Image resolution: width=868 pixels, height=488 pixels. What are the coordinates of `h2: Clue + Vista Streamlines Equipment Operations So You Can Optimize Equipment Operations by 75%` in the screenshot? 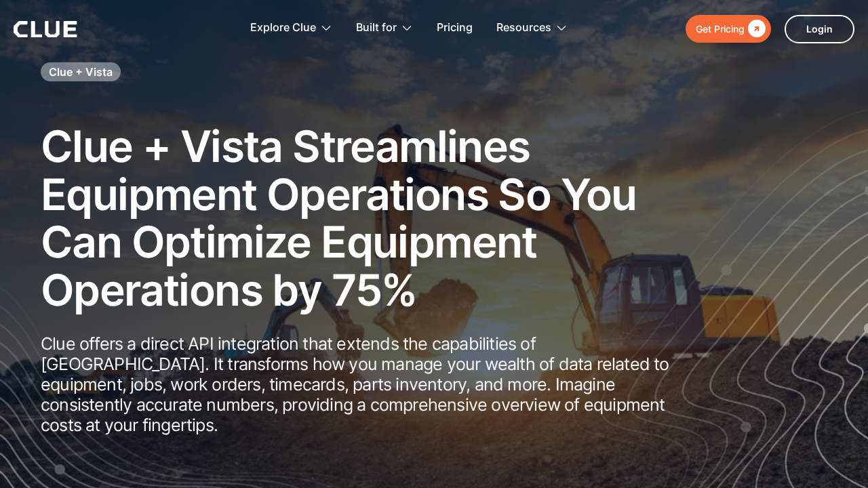 It's located at (363, 219).